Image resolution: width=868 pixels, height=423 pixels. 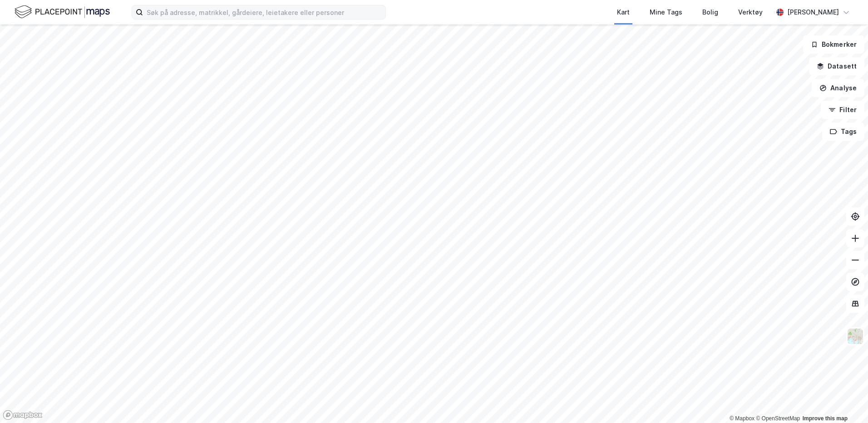 What do you see at coordinates (838, 88) in the screenshot?
I see `button: Analyse` at bounding box center [838, 88].